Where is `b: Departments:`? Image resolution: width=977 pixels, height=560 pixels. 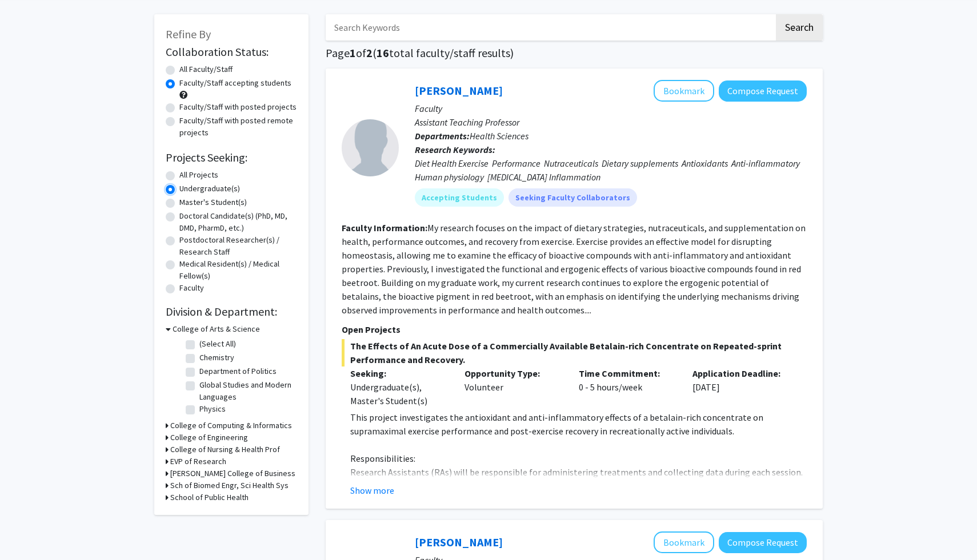 b: Departments: is located at coordinates (443, 136).